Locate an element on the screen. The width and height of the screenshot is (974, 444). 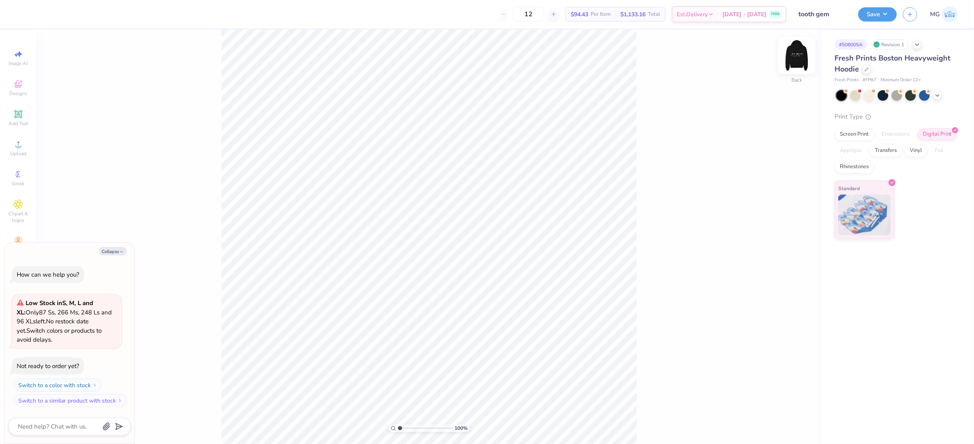
div: Applique is located at coordinates (851, 151).